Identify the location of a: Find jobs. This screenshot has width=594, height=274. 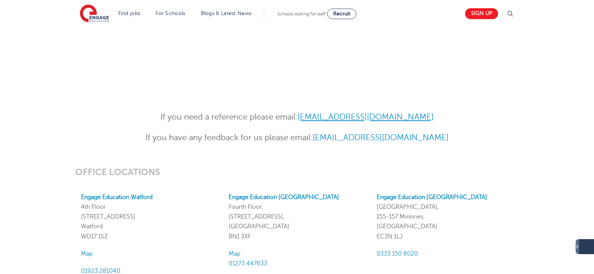
(129, 13).